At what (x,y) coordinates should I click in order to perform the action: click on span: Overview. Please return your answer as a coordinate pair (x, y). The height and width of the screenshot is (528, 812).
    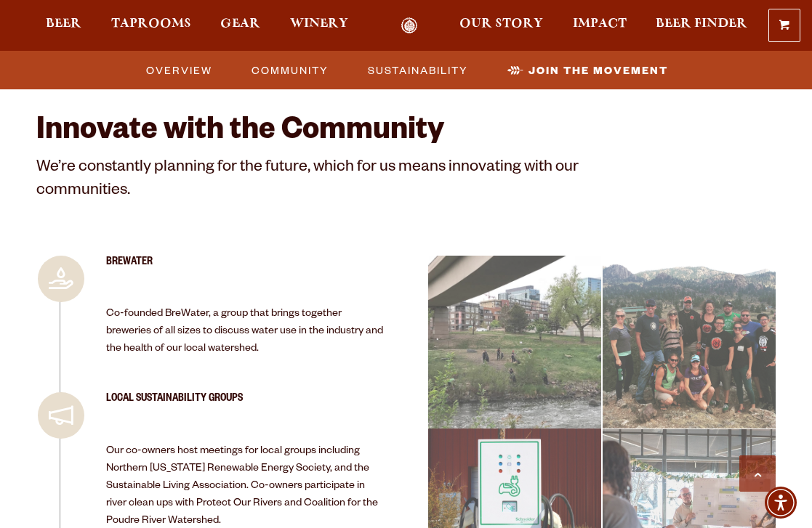
    Looking at the image, I should click on (178, 70).